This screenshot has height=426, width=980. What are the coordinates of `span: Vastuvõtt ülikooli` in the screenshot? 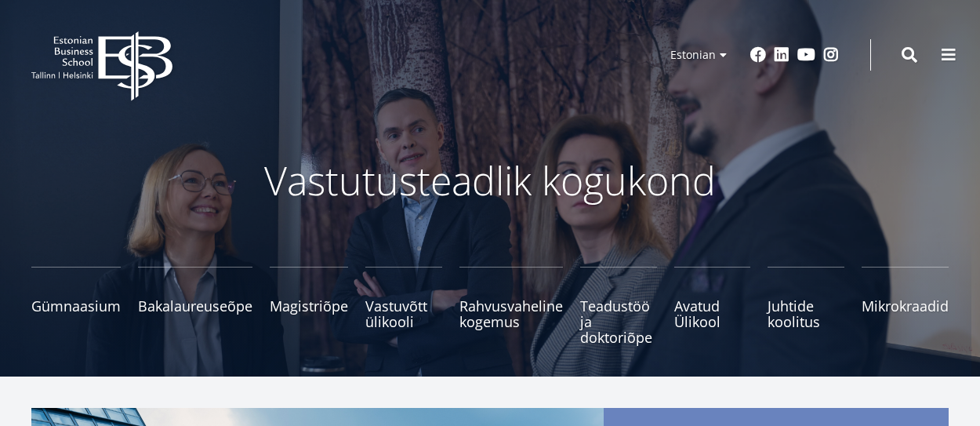 It's located at (404, 314).